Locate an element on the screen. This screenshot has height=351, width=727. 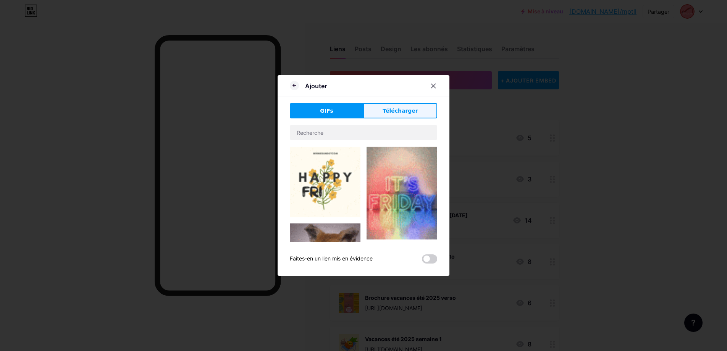
div: Faites-en un lien mis en évidence is located at coordinates (331, 259).